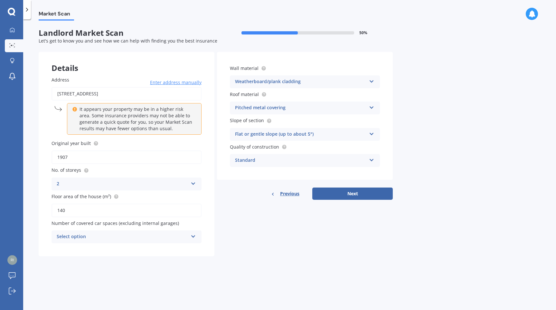  I want to click on span: No. of storeys, so click(66, 170).